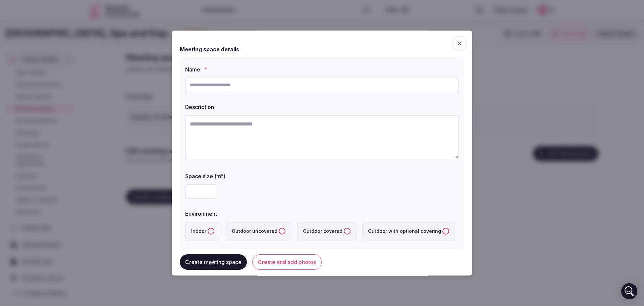 The width and height of the screenshot is (644, 306). What do you see at coordinates (213, 262) in the screenshot?
I see `button: Create meeting space` at bounding box center [213, 262].